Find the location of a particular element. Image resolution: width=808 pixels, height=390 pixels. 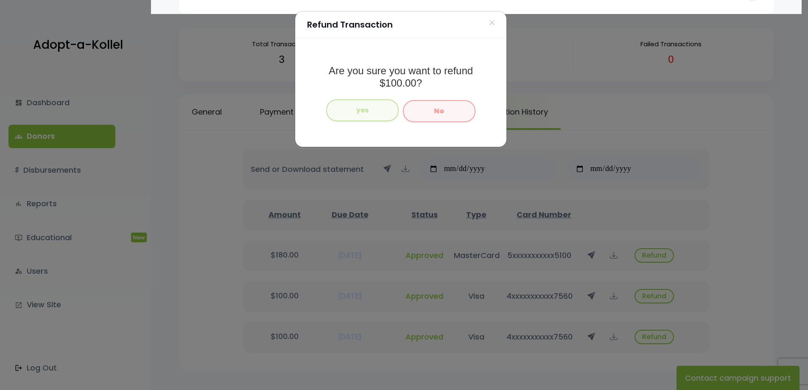

b: No is located at coordinates (439, 111).